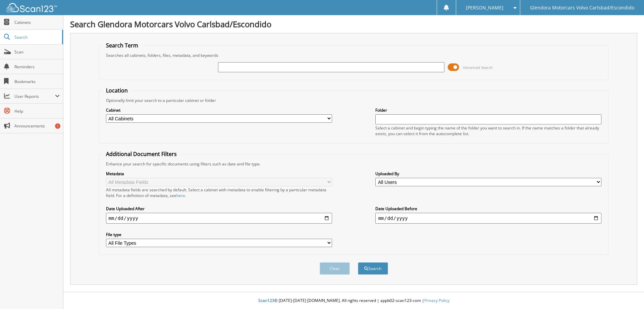 The height and width of the screenshot is (309, 644). What do you see at coordinates (354, 163) in the screenshot?
I see `div: Enhance your search for specific documents using filters such as date and file type.` at bounding box center [354, 163].